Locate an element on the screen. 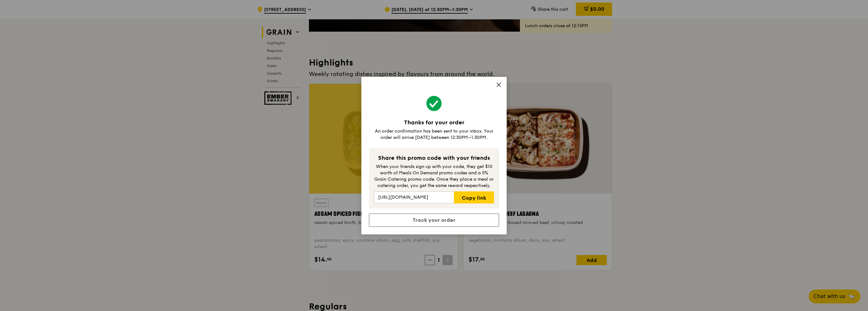 This screenshot has width=868, height=311. div: Share this promo code with your friends is located at coordinates (434, 158).